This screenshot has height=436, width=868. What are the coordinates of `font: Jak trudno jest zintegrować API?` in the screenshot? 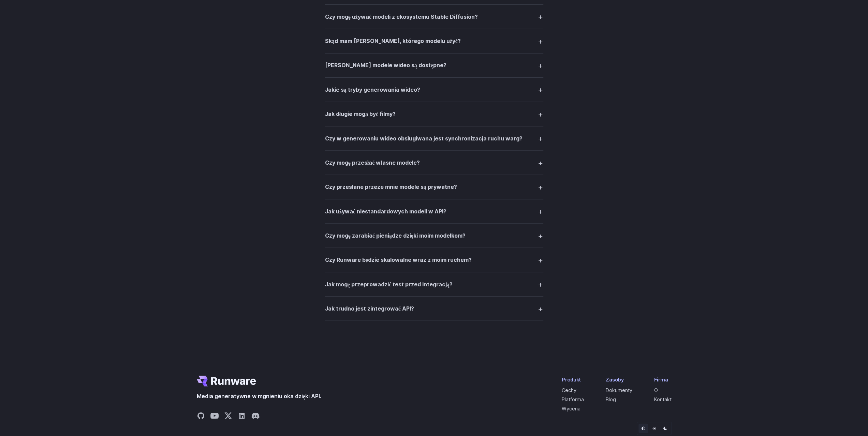 It's located at (369, 309).